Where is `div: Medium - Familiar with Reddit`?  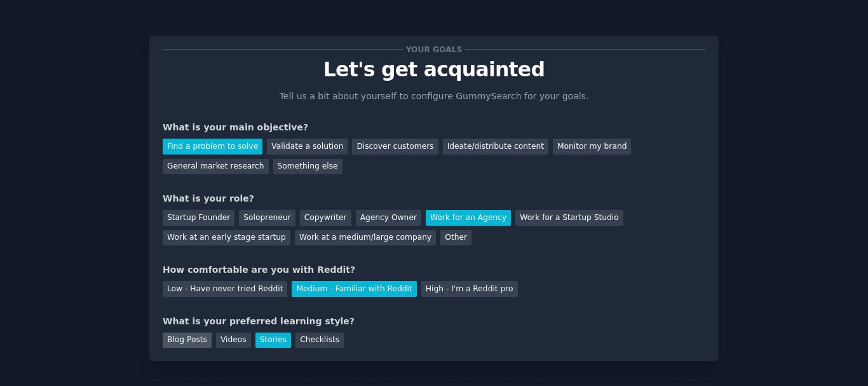
div: Medium - Familiar with Reddit is located at coordinates (354, 289).